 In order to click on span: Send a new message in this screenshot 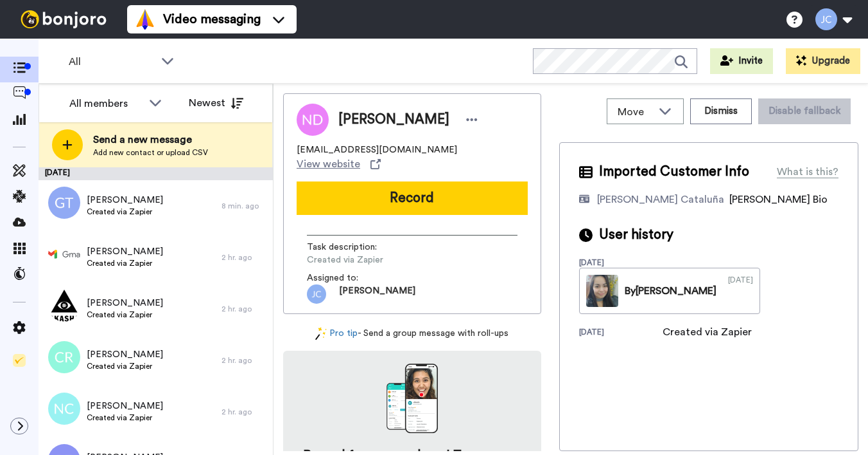, I will do `click(151, 140)`.